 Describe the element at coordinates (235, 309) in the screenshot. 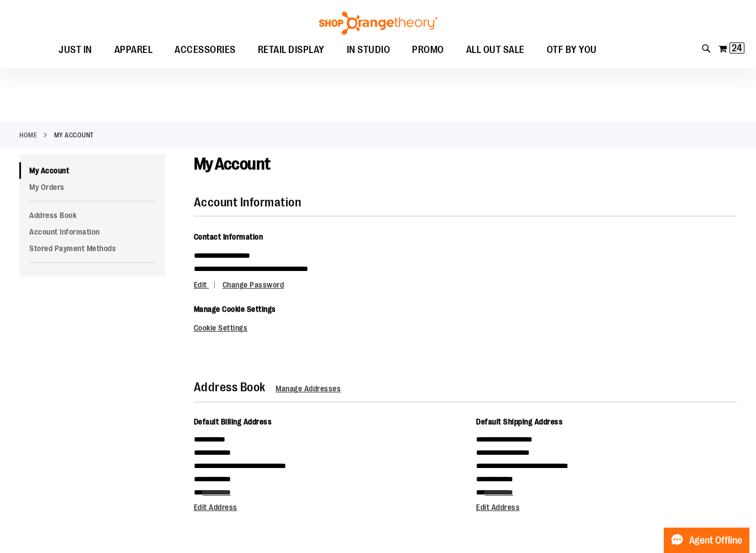

I see `span: Manage Cookie Settings` at that location.